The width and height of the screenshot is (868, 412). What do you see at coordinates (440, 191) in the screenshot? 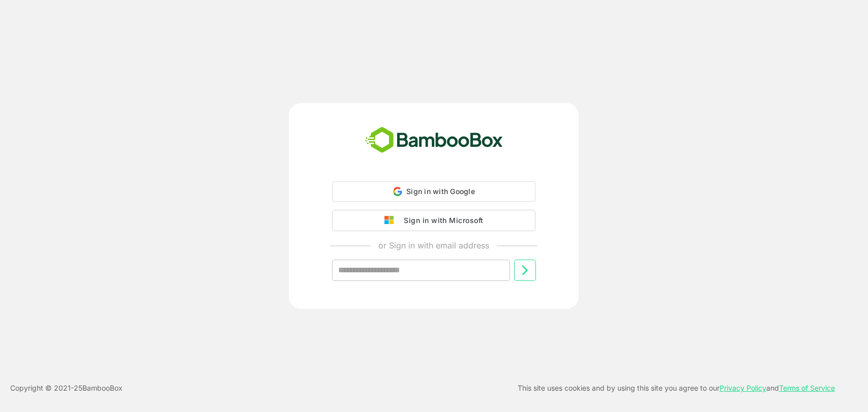
I see `span: Sign in with Google` at bounding box center [440, 191].